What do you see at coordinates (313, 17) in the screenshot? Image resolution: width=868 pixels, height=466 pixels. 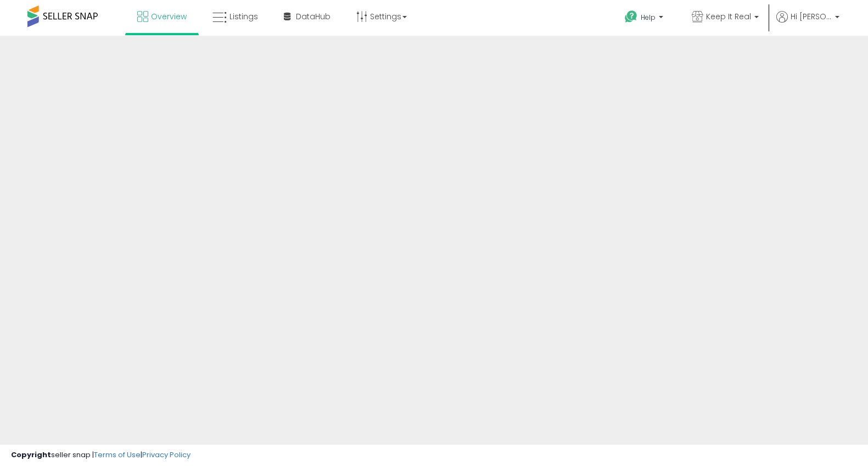 I see `span: DataHub` at bounding box center [313, 17].